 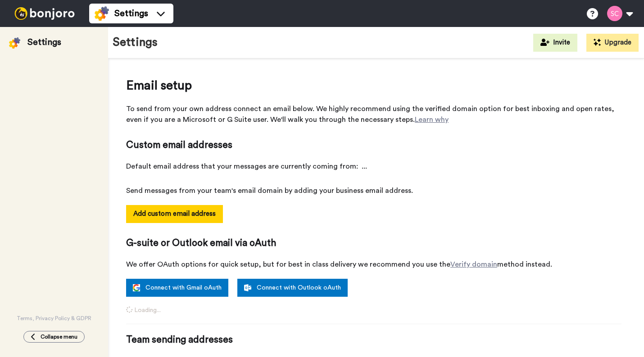 What do you see at coordinates (374, 340) in the screenshot?
I see `span: Team sending addresses` at bounding box center [374, 340].